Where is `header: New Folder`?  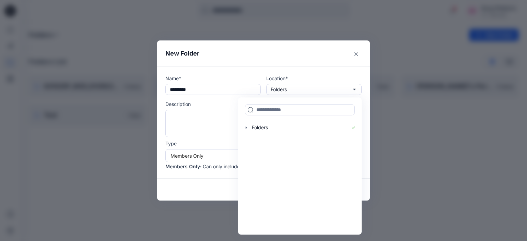
header: New Folder is located at coordinates (263, 53).